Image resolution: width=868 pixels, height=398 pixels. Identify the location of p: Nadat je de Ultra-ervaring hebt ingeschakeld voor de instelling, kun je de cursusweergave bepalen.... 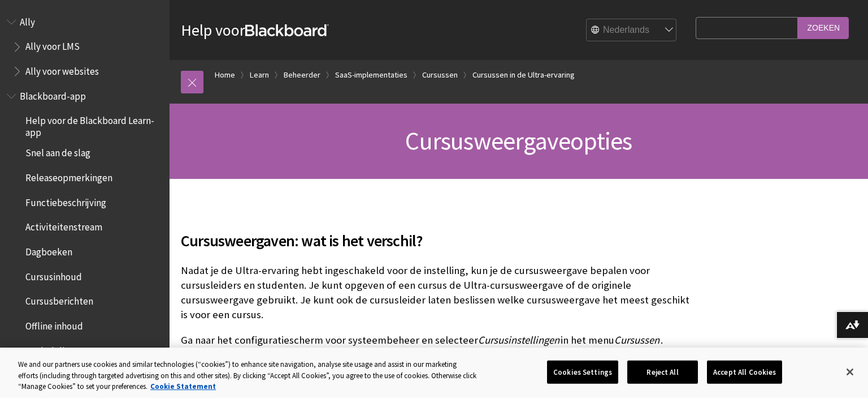
(435, 293).